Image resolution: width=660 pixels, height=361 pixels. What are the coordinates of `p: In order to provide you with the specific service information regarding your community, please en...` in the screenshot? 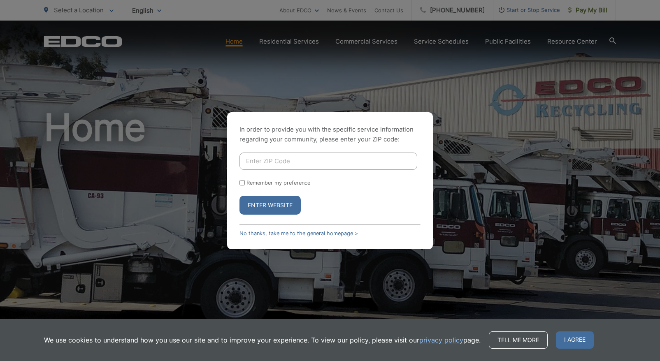 It's located at (330, 134).